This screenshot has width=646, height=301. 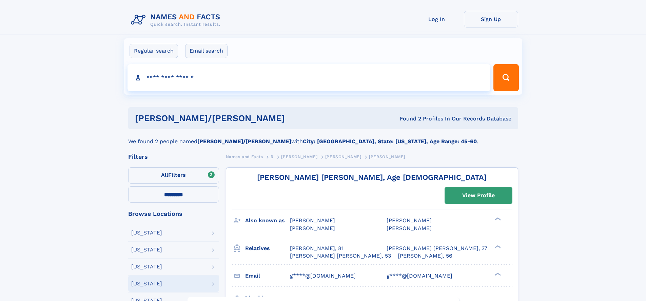 What do you see at coordinates (436, 19) in the screenshot?
I see `a: Log In` at bounding box center [436, 19].